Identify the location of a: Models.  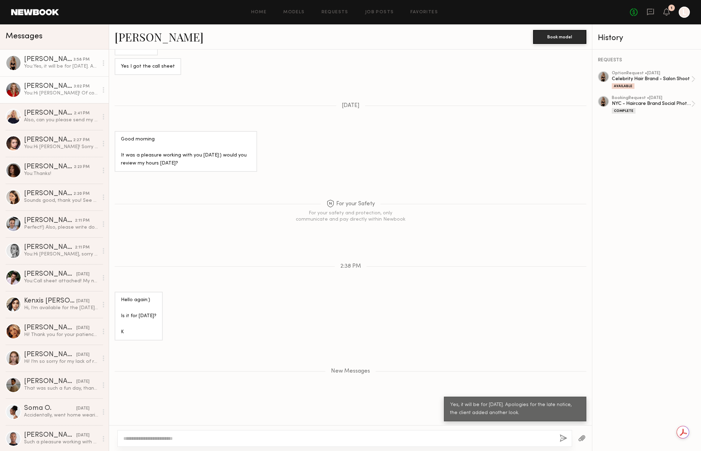
(294, 12).